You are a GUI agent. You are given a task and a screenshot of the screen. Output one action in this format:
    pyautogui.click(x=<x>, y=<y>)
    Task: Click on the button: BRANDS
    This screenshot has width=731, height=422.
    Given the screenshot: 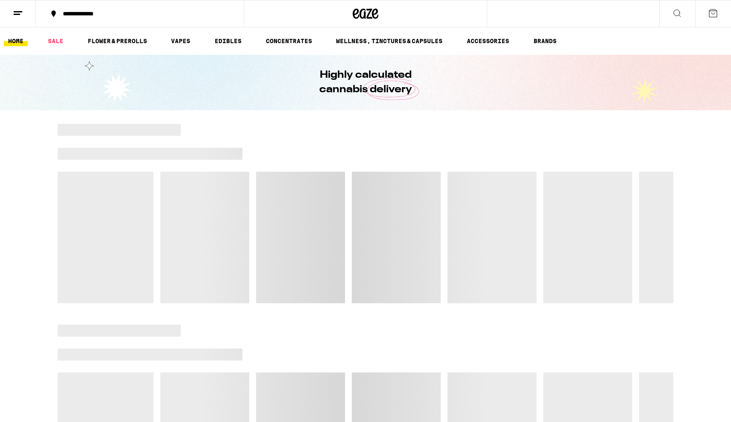 What is the action you would take?
    pyautogui.click(x=545, y=41)
    